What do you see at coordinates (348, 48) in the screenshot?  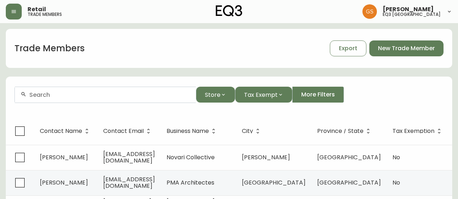 I see `button: Export` at bounding box center [348, 48].